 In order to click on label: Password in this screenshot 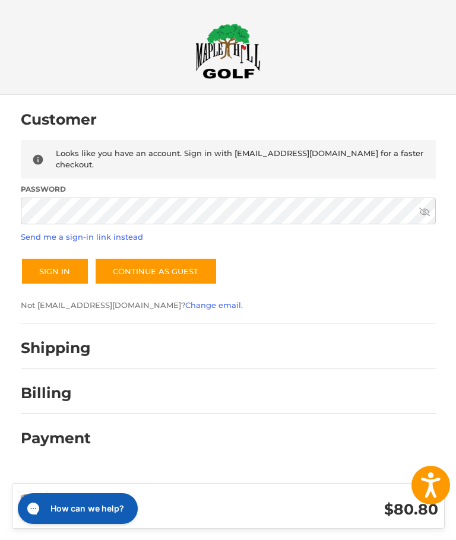, I will do `click(228, 189)`.